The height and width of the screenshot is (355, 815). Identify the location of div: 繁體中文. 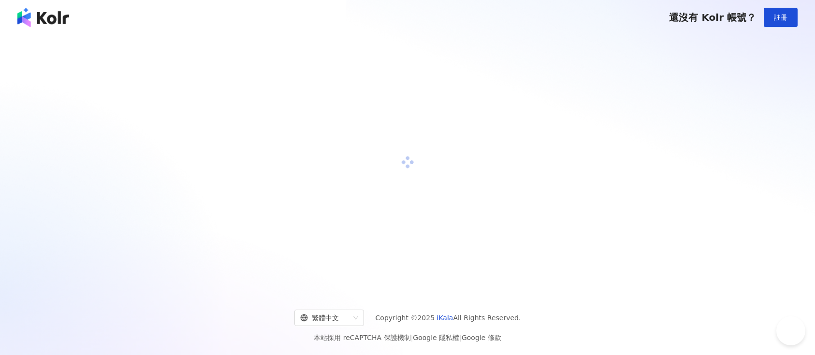
(325, 318).